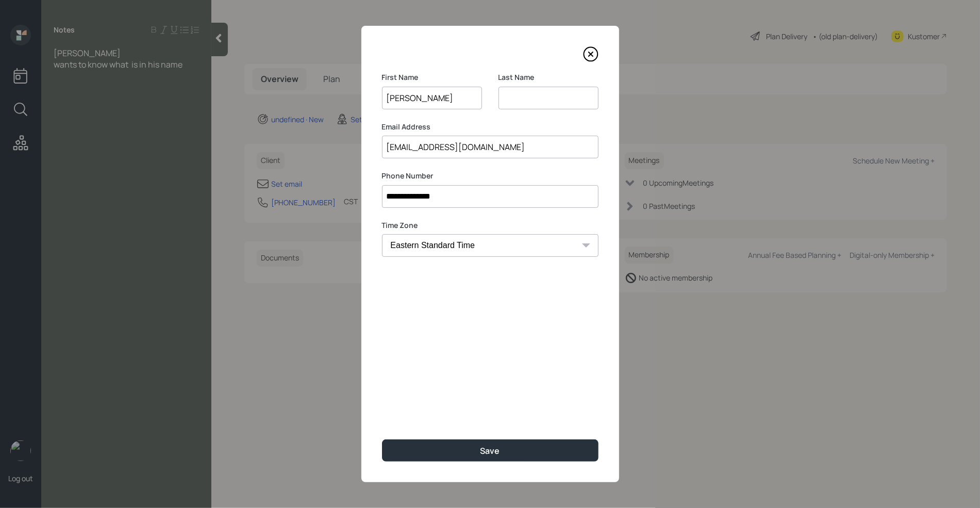  I want to click on button: Save, so click(491, 450).